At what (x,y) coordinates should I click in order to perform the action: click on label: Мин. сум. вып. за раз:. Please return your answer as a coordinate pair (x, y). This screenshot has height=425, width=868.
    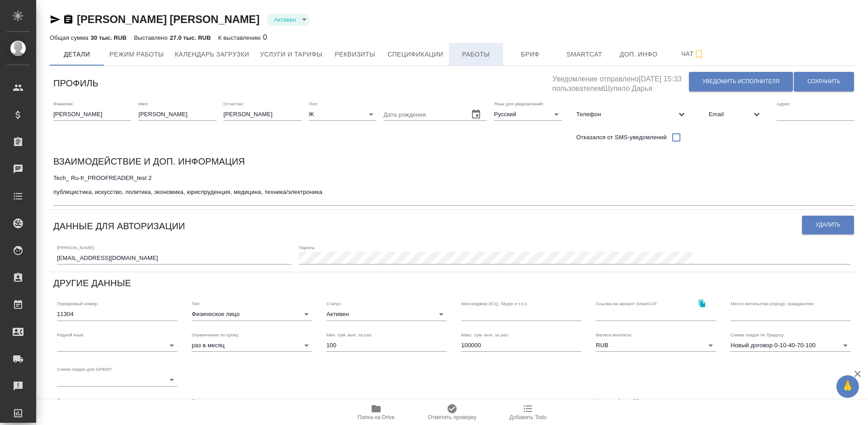
    Looking at the image, I should click on (350, 334).